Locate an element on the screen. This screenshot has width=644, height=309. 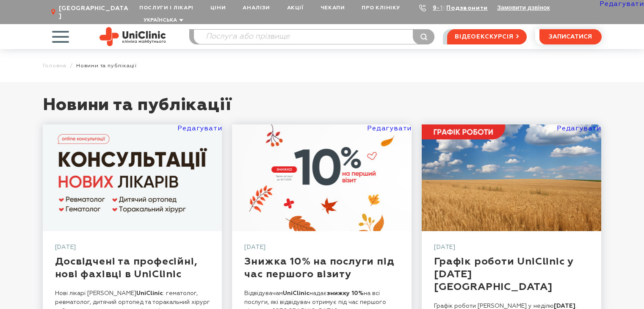
img: Uniclinic is located at coordinates (132, 37).